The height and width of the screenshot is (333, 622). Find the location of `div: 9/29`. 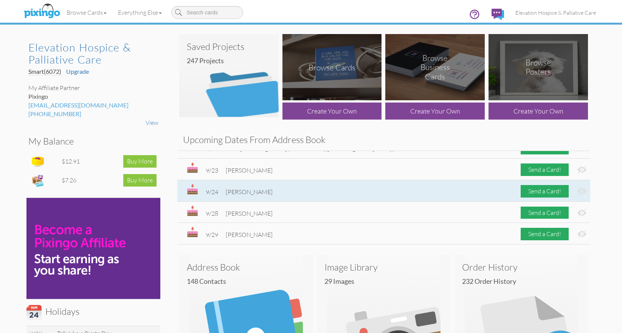

div: 9/29 is located at coordinates (212, 234).